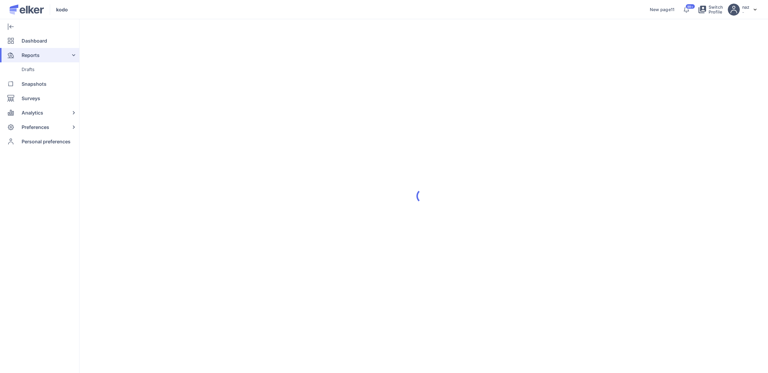  I want to click on span: Snapshots, so click(34, 84).